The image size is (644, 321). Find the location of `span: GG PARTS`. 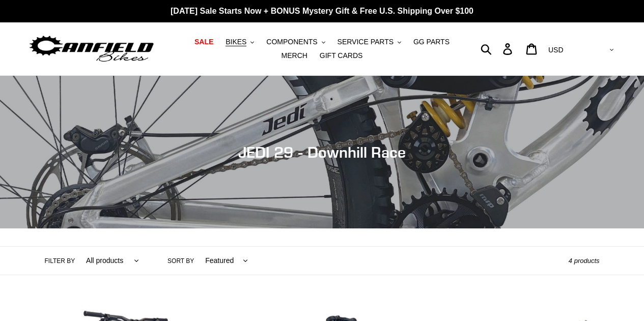

span: GG PARTS is located at coordinates (431, 42).